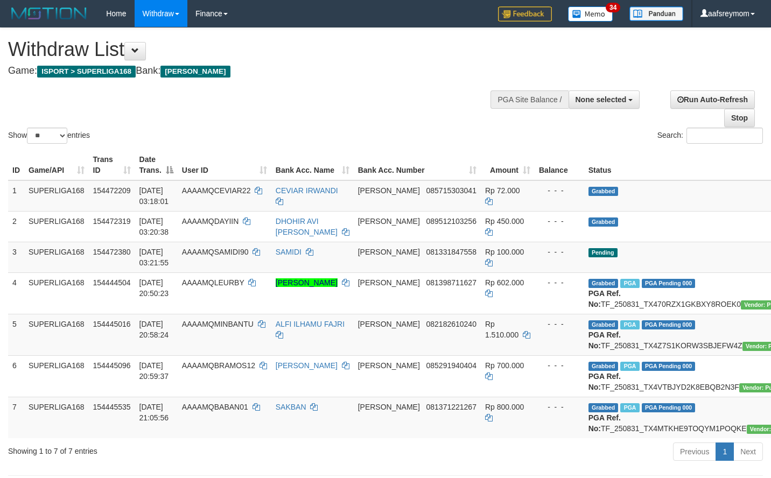  Describe the element at coordinates (504, 221) in the screenshot. I see `span: Rp 450.000` at that location.